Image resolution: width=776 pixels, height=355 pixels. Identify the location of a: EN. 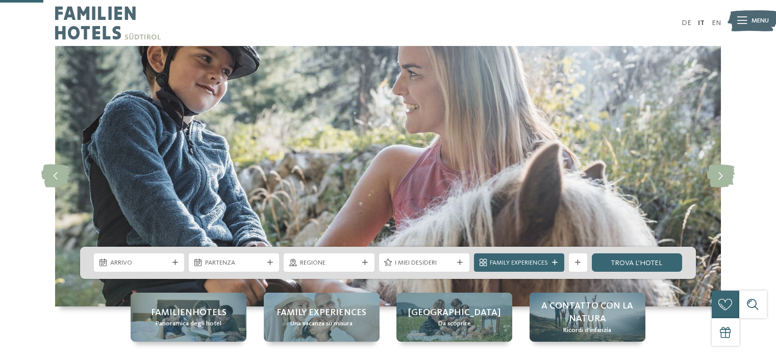
(716, 23).